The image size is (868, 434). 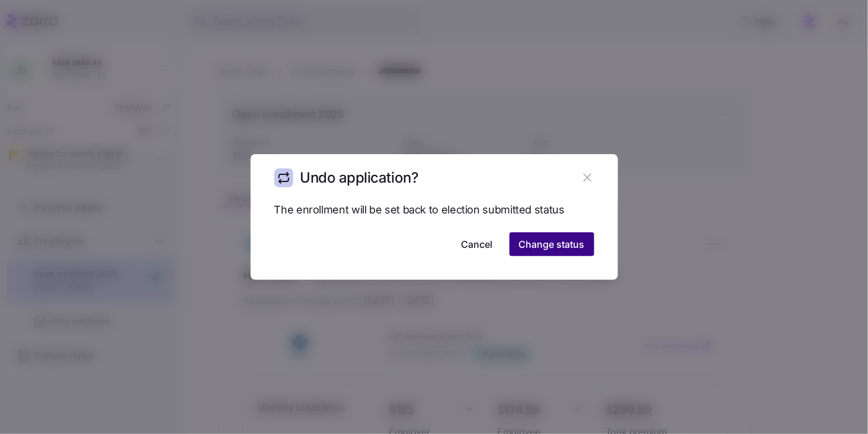 What do you see at coordinates (552, 244) in the screenshot?
I see `span: Change status` at bounding box center [552, 244].